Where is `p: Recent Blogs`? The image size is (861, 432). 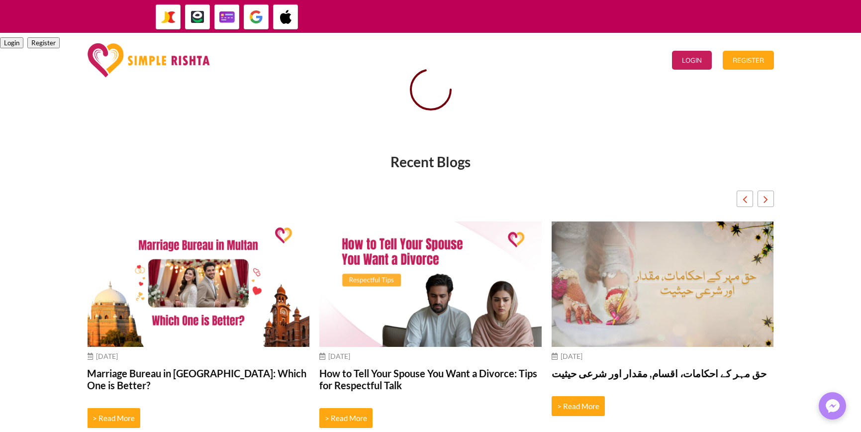
p: Recent Blogs is located at coordinates (431, 162).